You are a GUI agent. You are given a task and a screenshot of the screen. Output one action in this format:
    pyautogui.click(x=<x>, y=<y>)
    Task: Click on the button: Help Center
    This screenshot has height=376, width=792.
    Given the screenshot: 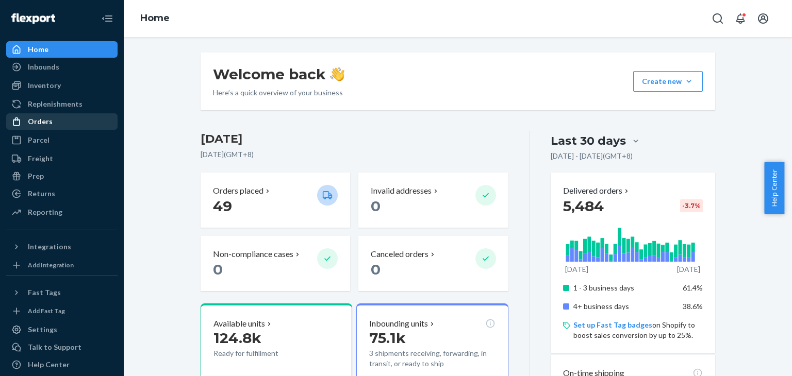 What is the action you would take?
    pyautogui.click(x=774, y=188)
    